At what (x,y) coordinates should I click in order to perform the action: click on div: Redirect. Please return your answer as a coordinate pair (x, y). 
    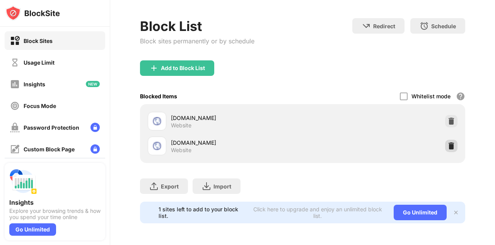
    Looking at the image, I should click on (384, 26).